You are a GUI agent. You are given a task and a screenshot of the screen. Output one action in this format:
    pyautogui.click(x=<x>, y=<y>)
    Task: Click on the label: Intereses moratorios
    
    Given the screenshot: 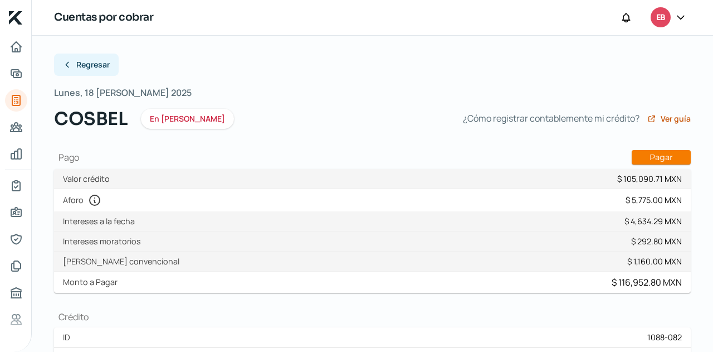 What is the action you would take?
    pyautogui.click(x=104, y=241)
    